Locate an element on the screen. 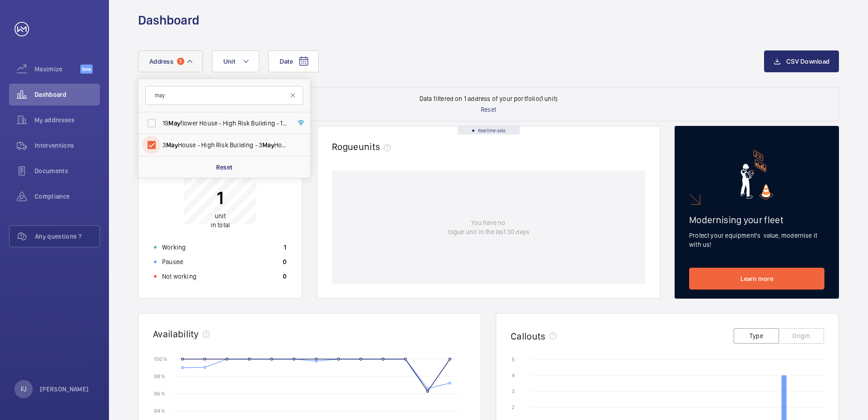 Image resolution: width=868 pixels, height=420 pixels. p: Not working is located at coordinates (180, 276).